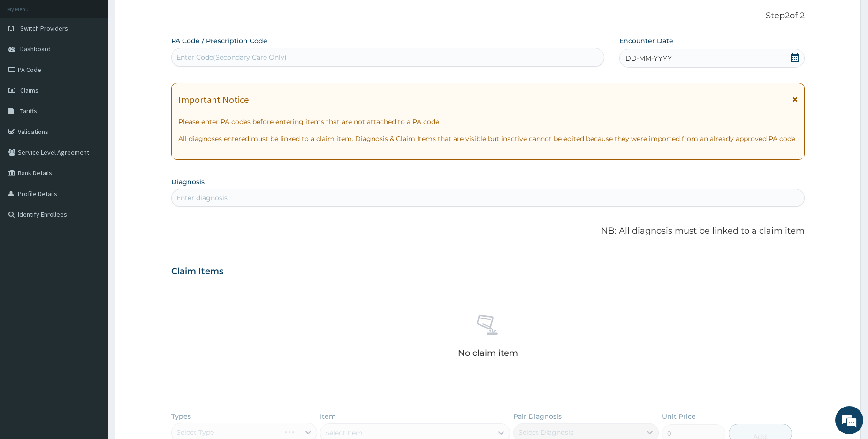 The image size is (868, 439). I want to click on p: Step 2 of 2, so click(488, 16).